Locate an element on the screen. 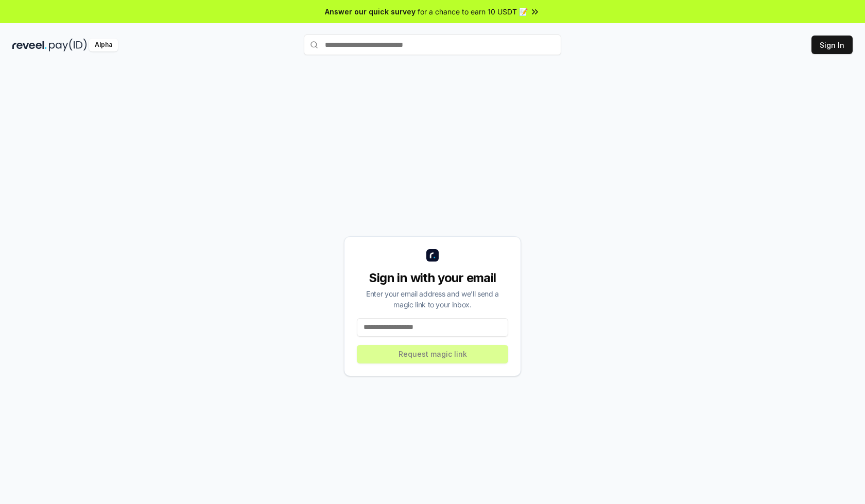 The height and width of the screenshot is (504, 865). button: Sign In is located at coordinates (831, 44).